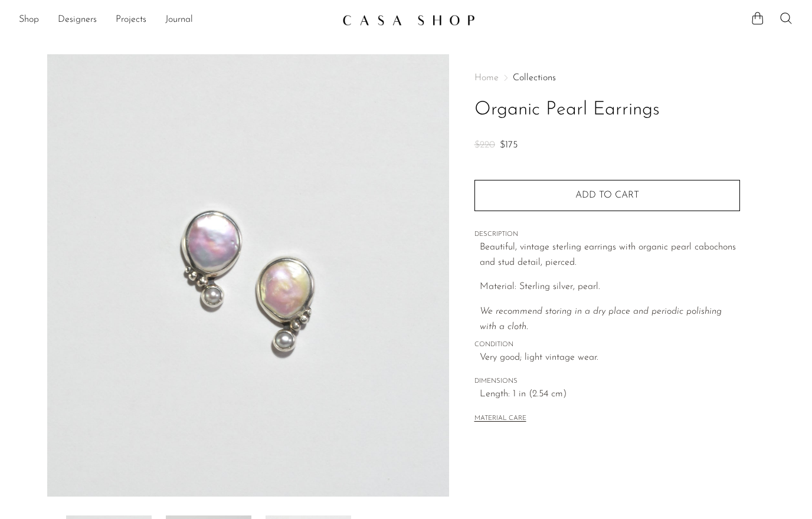  I want to click on nav: Desktop navigation, so click(176, 20).